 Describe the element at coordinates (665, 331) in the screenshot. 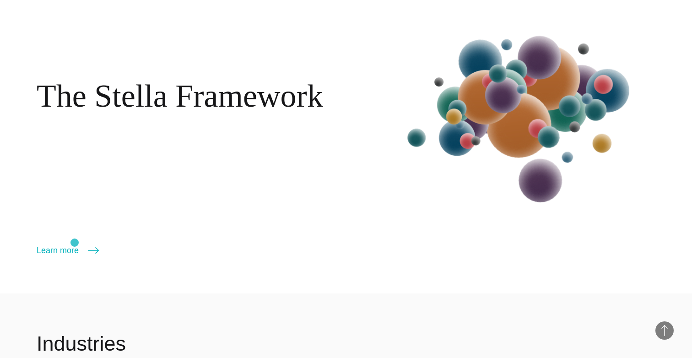

I see `span: Back to Top` at that location.